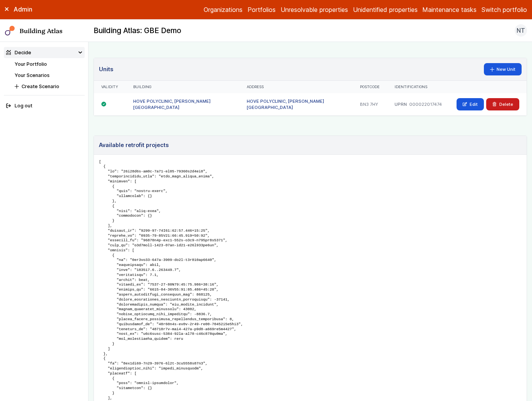 This screenshot has height=401, width=532. What do you see at coordinates (44, 106) in the screenshot?
I see `button: Log out` at bounding box center [44, 106].